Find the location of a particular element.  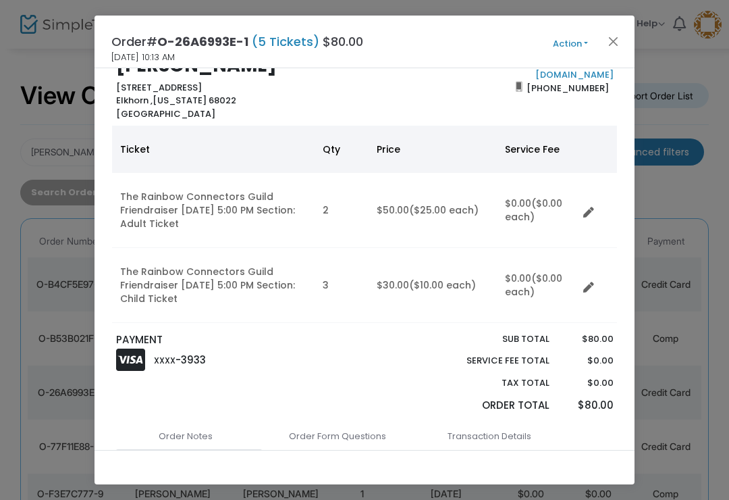

h4: Order# $80.00 is located at coordinates (237, 41).